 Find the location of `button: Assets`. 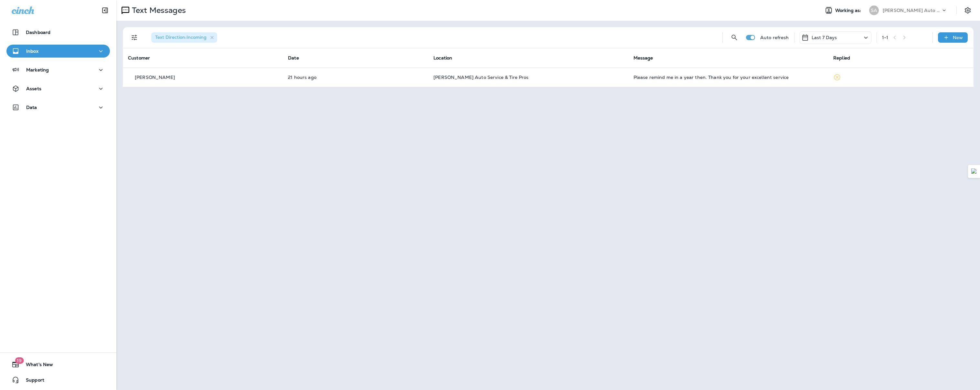

button: Assets is located at coordinates (58, 89).